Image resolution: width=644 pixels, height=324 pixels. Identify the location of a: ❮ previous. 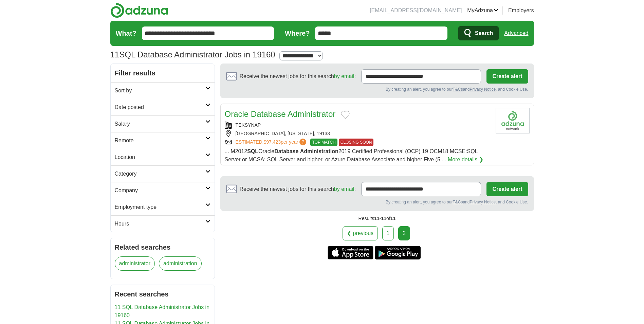
(360, 233).